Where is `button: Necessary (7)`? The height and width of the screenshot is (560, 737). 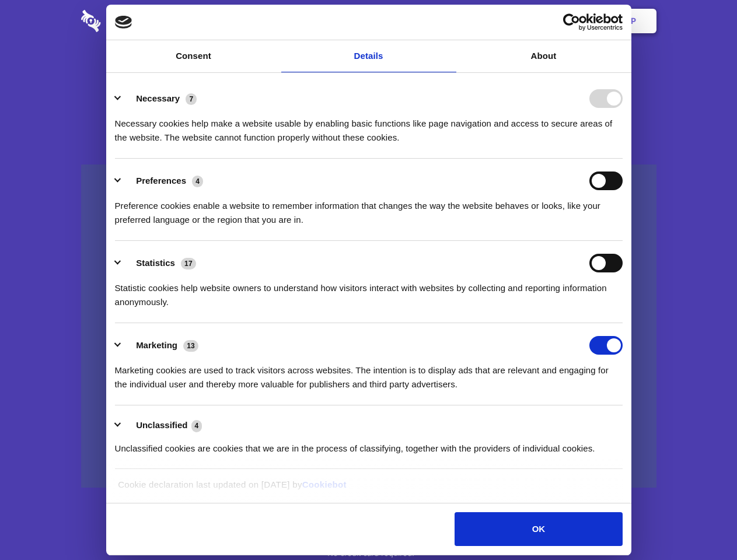
button: Necessary (7) is located at coordinates (159, 99).